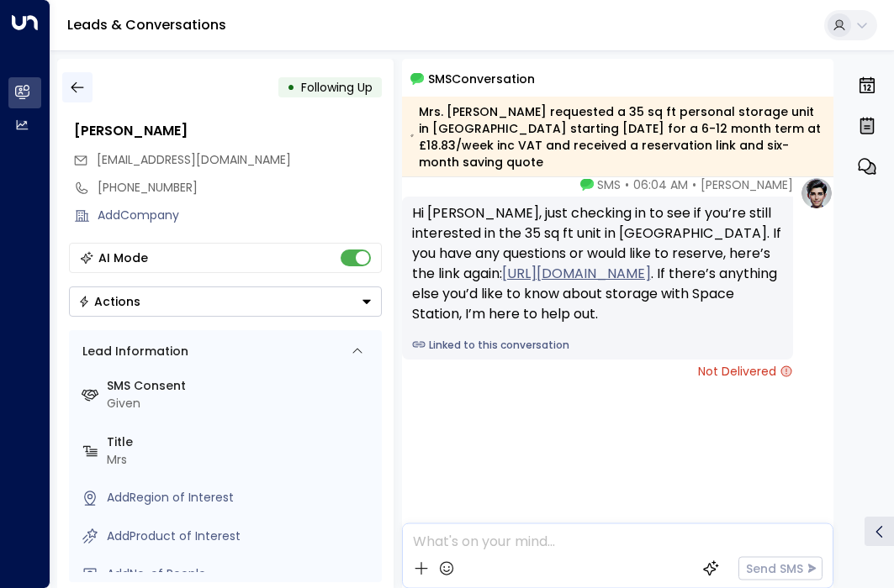 This screenshot has width=894, height=588. What do you see at coordinates (816, 193) in the screenshot?
I see `img: profile-logo.png` at bounding box center [816, 193].